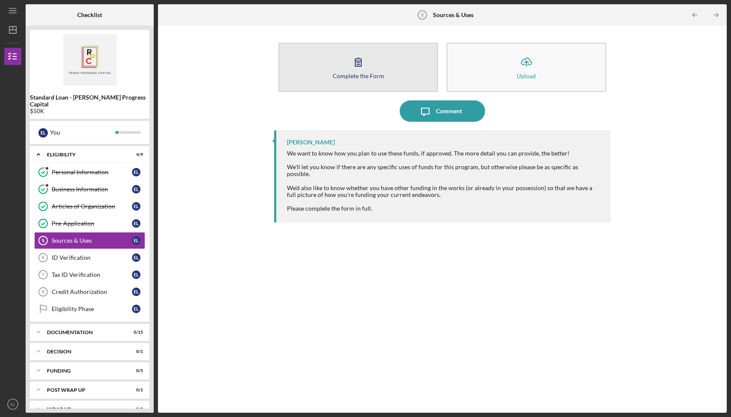 This screenshot has height=417, width=731. What do you see at coordinates (90, 60) in the screenshot?
I see `img: Product logo` at bounding box center [90, 60].